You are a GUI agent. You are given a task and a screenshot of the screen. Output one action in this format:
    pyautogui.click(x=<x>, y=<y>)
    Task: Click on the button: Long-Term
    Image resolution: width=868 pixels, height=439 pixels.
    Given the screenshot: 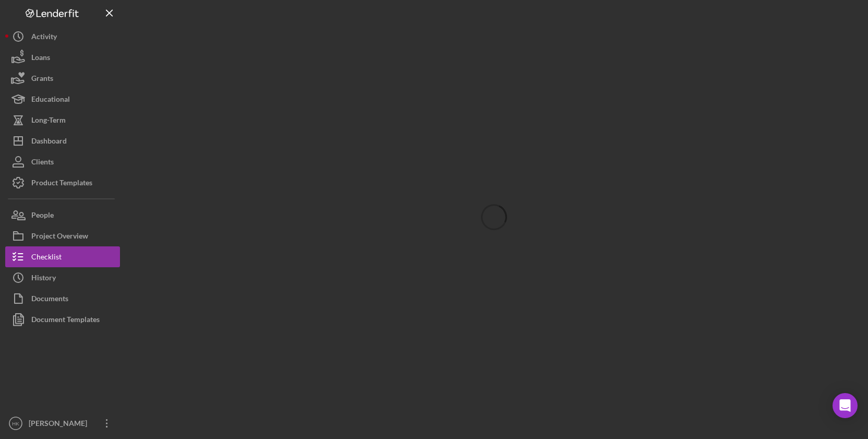 What is the action you would take?
    pyautogui.click(x=62, y=120)
    